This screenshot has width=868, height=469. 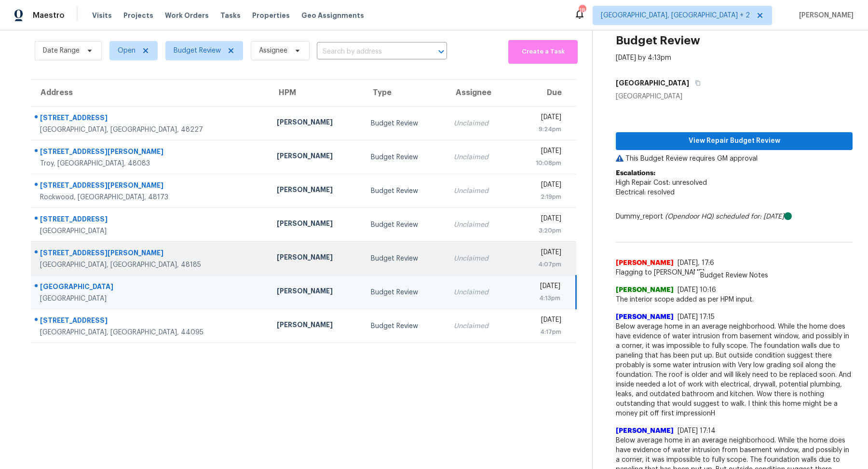 What do you see at coordinates (540, 163) in the screenshot?
I see `div: 10:08pm` at bounding box center [540, 163].